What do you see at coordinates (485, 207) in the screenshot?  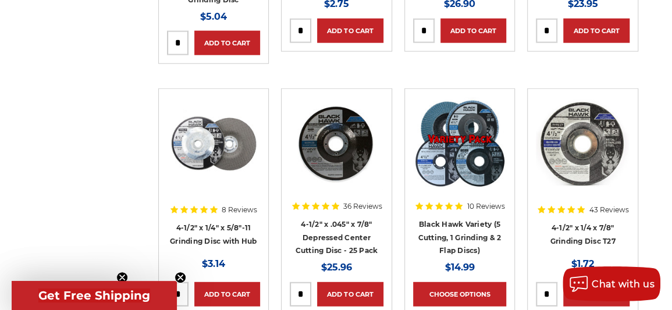 I see `span: 10 Reviews` at bounding box center [485, 207].